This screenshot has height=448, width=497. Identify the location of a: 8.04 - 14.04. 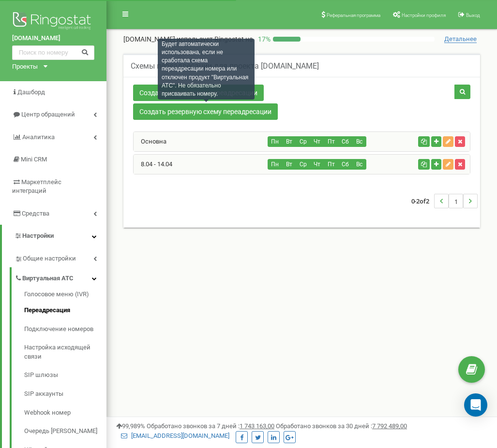
(153, 164).